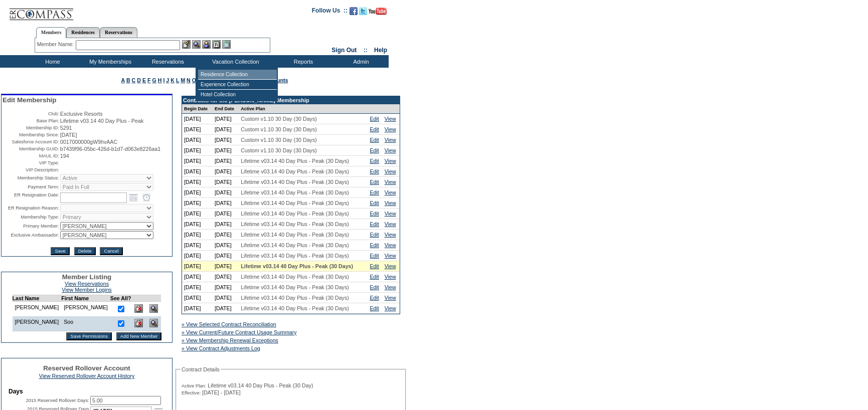 This screenshot has width=868, height=410. I want to click on td: Follow Us ::, so click(329, 12).